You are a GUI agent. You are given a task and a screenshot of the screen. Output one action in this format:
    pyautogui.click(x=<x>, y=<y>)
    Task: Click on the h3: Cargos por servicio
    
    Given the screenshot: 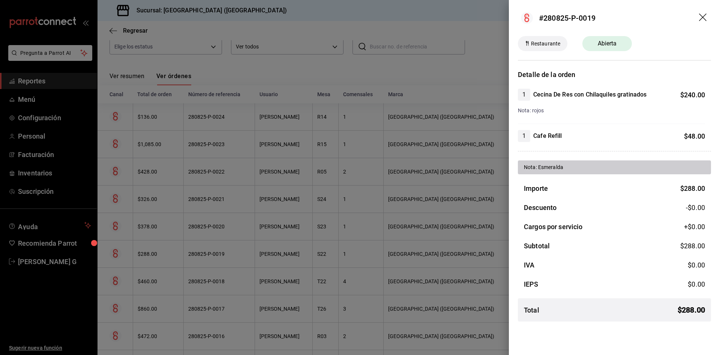 What is the action you would take?
    pyautogui.click(x=553, y=226)
    